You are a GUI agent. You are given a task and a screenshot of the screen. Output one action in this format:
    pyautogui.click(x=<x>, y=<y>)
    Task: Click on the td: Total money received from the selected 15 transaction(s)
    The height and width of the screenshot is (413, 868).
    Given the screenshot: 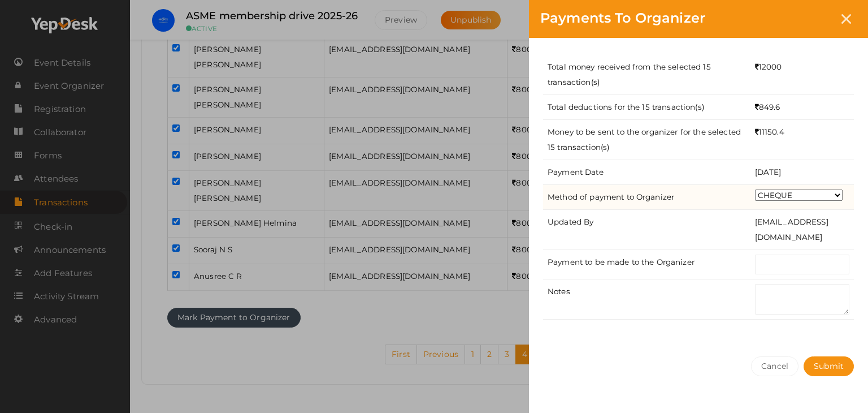 What is the action you would take?
    pyautogui.click(x=647, y=75)
    